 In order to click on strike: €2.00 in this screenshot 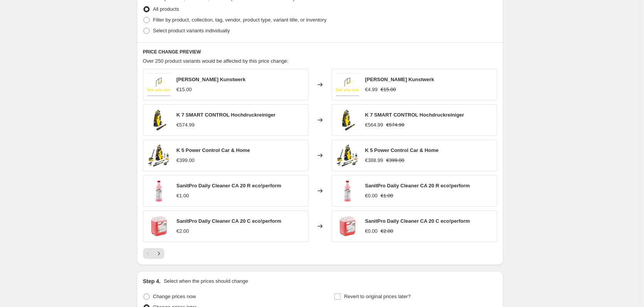, I will do `click(387, 232)`.